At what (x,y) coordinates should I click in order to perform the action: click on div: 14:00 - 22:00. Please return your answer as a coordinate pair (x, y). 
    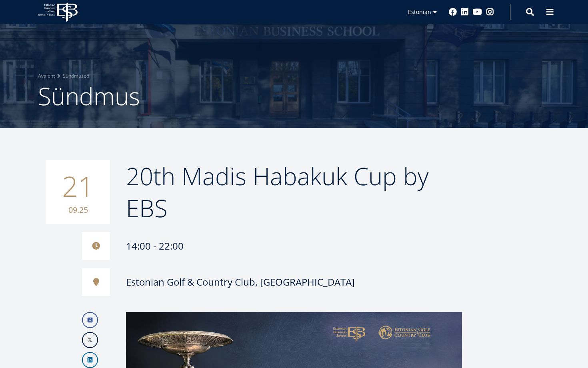
    Looking at the image, I should click on (272, 246).